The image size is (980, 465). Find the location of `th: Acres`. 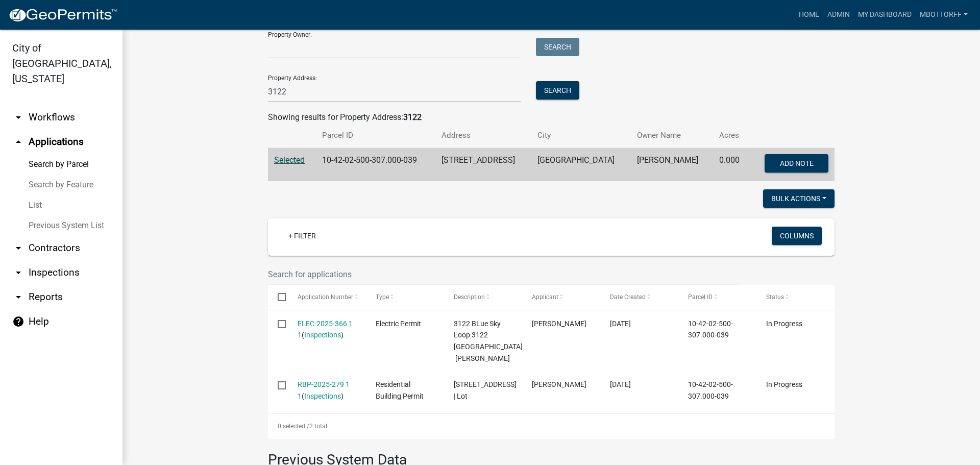

th: Acres is located at coordinates (731, 136).